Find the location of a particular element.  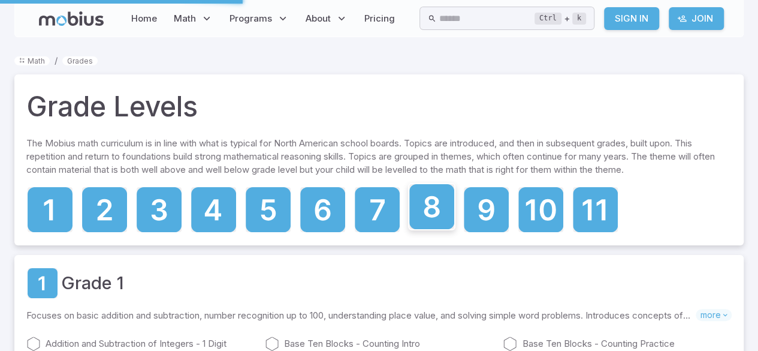

a: Grade 9 is located at coordinates (486, 209).